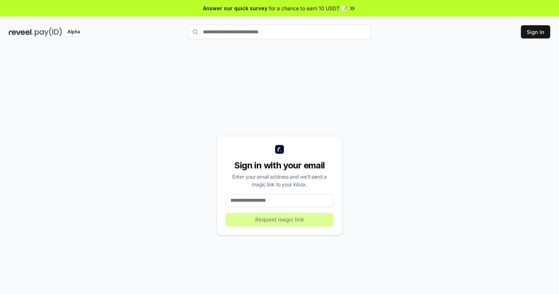 Image resolution: width=559 pixels, height=294 pixels. I want to click on div: Sign in with your email, so click(280, 166).